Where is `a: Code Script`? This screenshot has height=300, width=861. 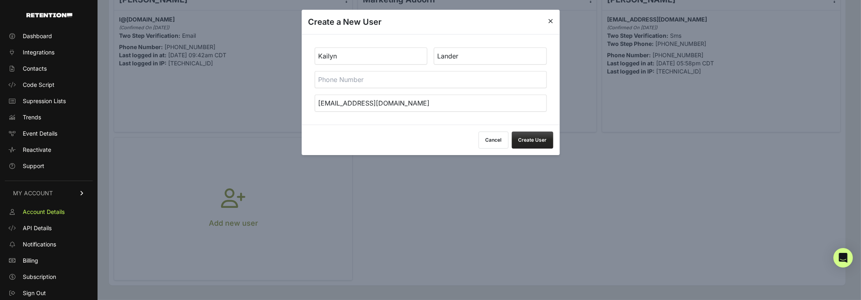
a: Code Script is located at coordinates (49, 85).